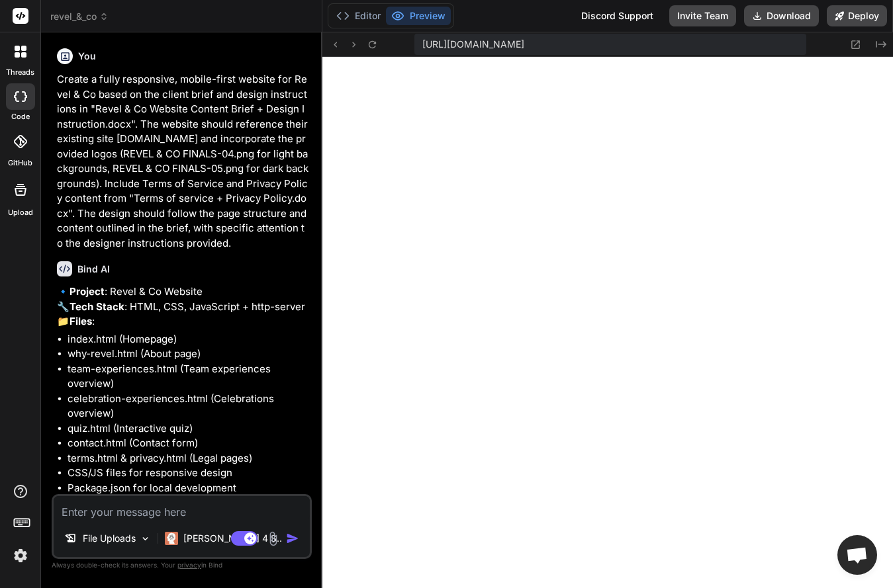  Describe the element at coordinates (617, 16) in the screenshot. I see `div: Discord Support` at that location.